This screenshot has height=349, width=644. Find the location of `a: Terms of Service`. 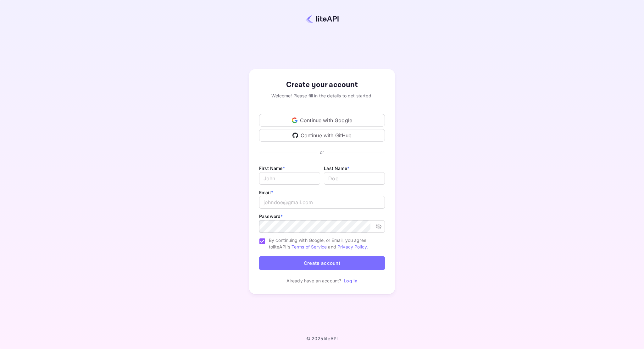

a: Terms of Service is located at coordinates (309, 247).